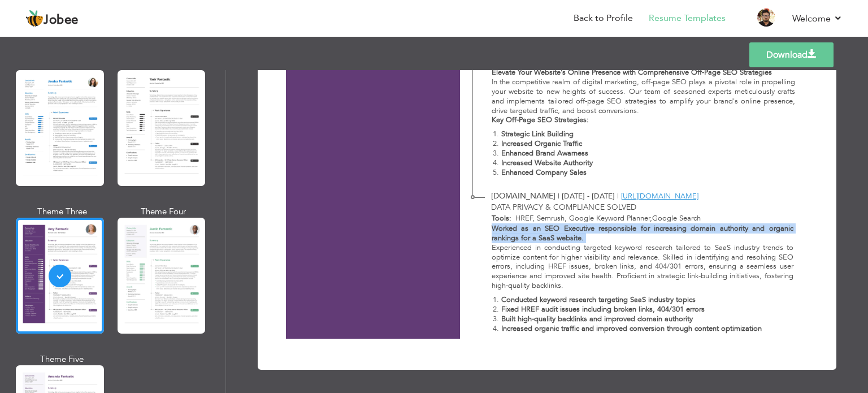 The height and width of the screenshot is (393, 868). Describe the element at coordinates (597, 319) in the screenshot. I see `strong: Built high-quality backlinks and improved domain authority` at that location.